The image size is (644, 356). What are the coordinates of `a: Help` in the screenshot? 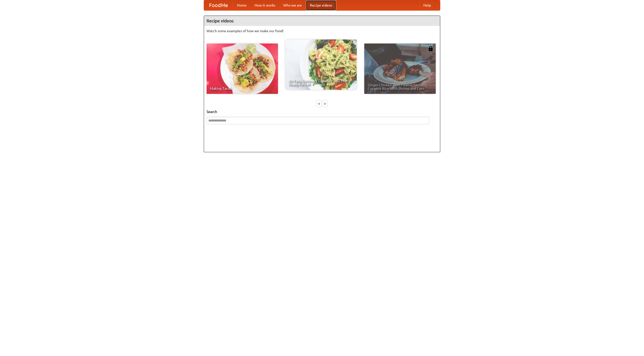 It's located at (427, 5).